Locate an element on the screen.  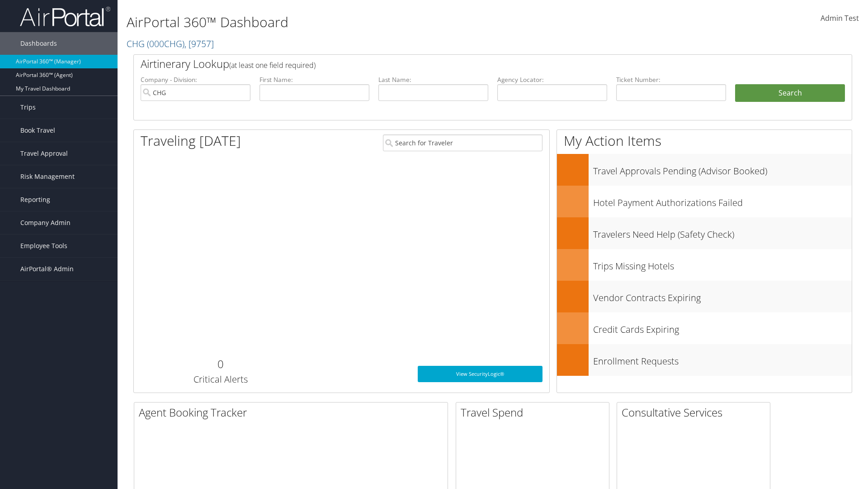
span: AirPortal® Admin is located at coordinates (47, 269).